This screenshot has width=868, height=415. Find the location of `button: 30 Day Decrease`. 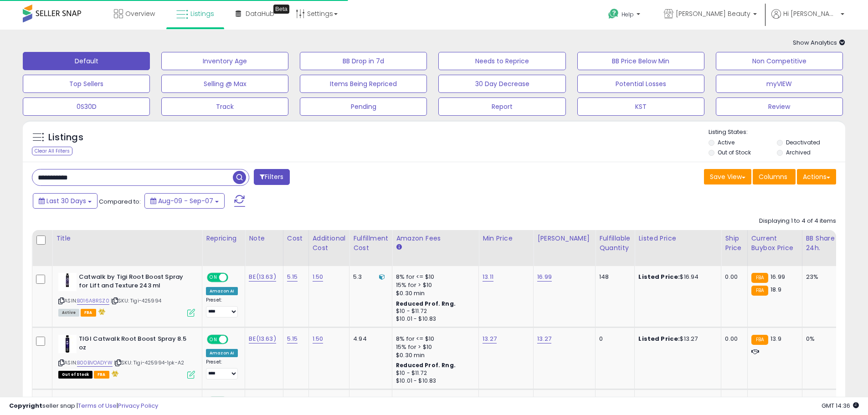

button: 30 Day Decrease is located at coordinates (502, 84).